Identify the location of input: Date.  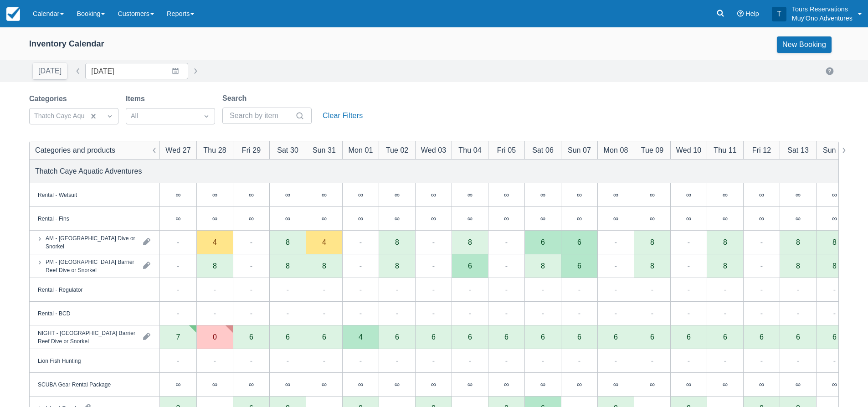
(137, 71).